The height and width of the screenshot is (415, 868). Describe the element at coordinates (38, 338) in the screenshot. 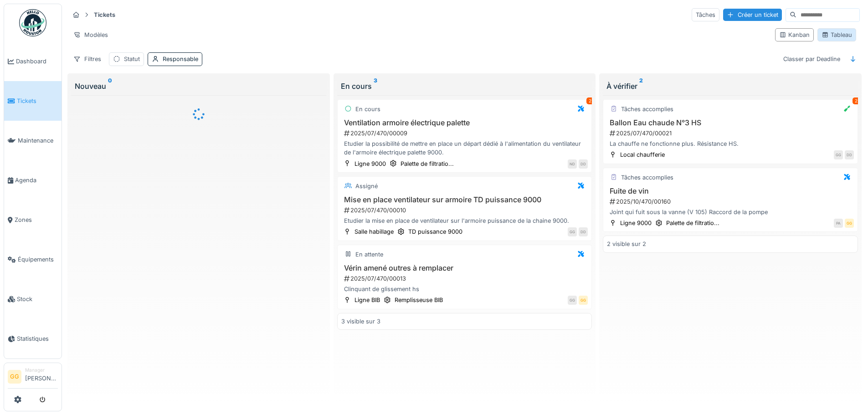

I see `span: Statistiques` at that location.